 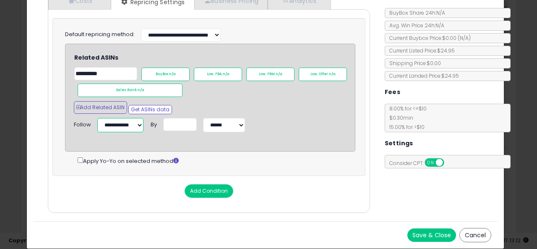 What do you see at coordinates (82, 123) in the screenshot?
I see `div: Follow` at bounding box center [82, 123].